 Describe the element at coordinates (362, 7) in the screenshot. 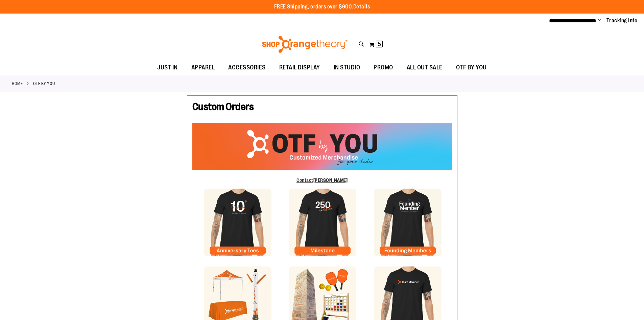

I see `a: Details` at that location.